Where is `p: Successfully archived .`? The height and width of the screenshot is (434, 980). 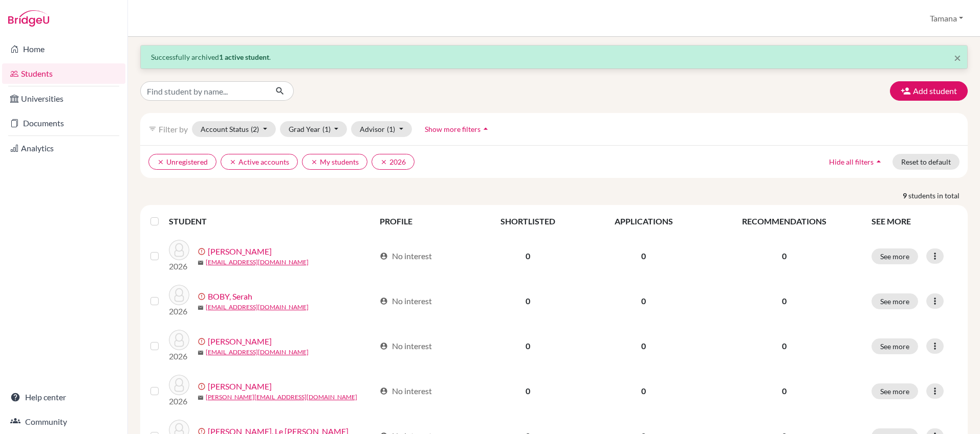
p: Successfully archived . is located at coordinates (553, 57).